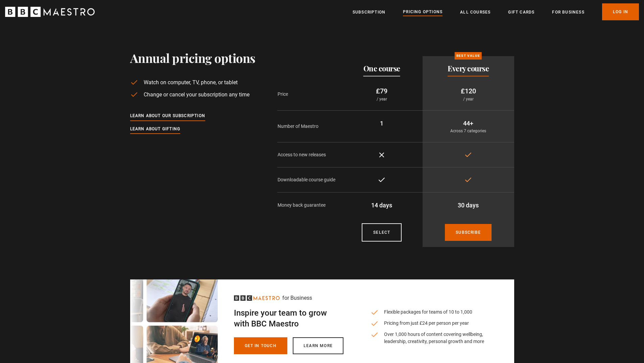 This screenshot has width=644, height=363. Describe the element at coordinates (429, 323) in the screenshot. I see `li: Pricing from just £24 per person per year` at that location.